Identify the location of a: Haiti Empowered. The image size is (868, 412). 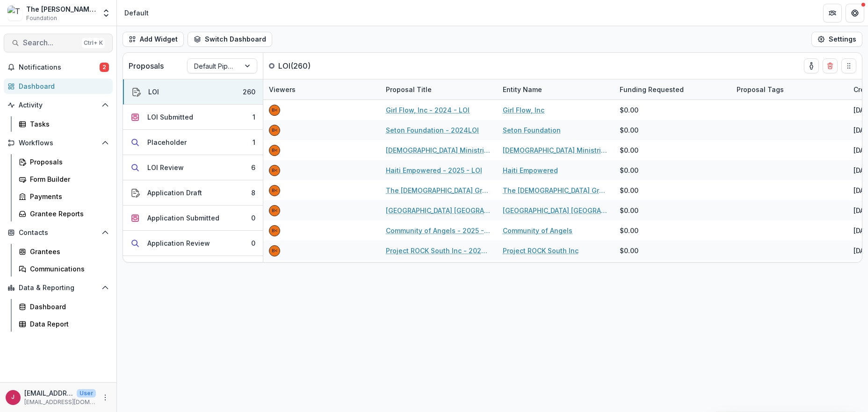
(530, 171).